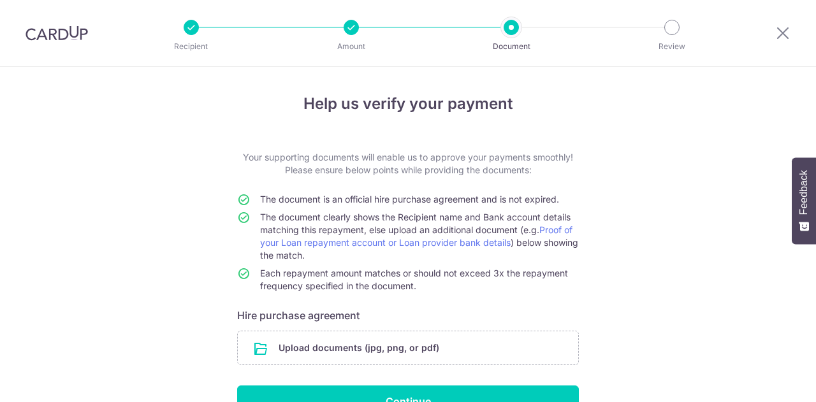  Describe the element at coordinates (191, 47) in the screenshot. I see `p: Recipient` at that location.